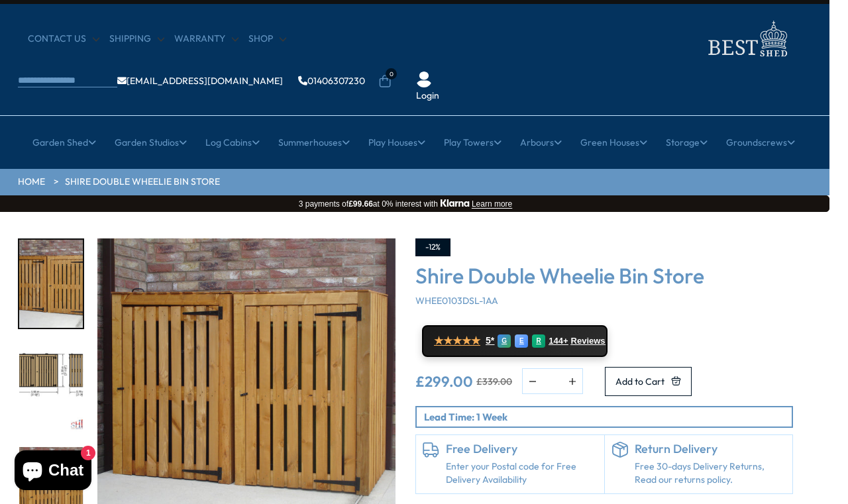 Image resolution: width=848 pixels, height=504 pixels. What do you see at coordinates (424, 79) in the screenshot?
I see `img: User Icon` at bounding box center [424, 79].